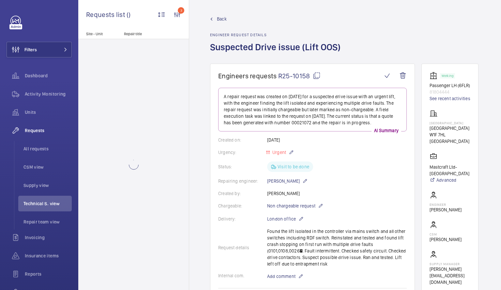 The width and height of the screenshot is (501, 290). Describe the element at coordinates (48, 256) in the screenshot. I see `span: Insurance items` at that location.